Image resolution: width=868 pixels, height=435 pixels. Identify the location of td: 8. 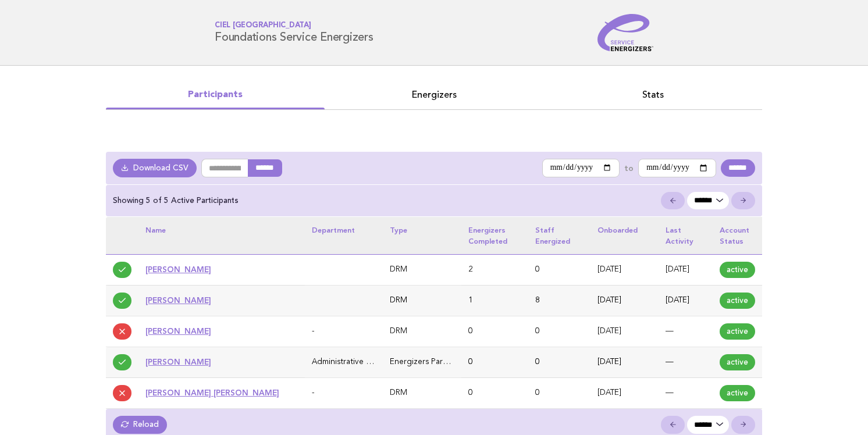
(559, 301).